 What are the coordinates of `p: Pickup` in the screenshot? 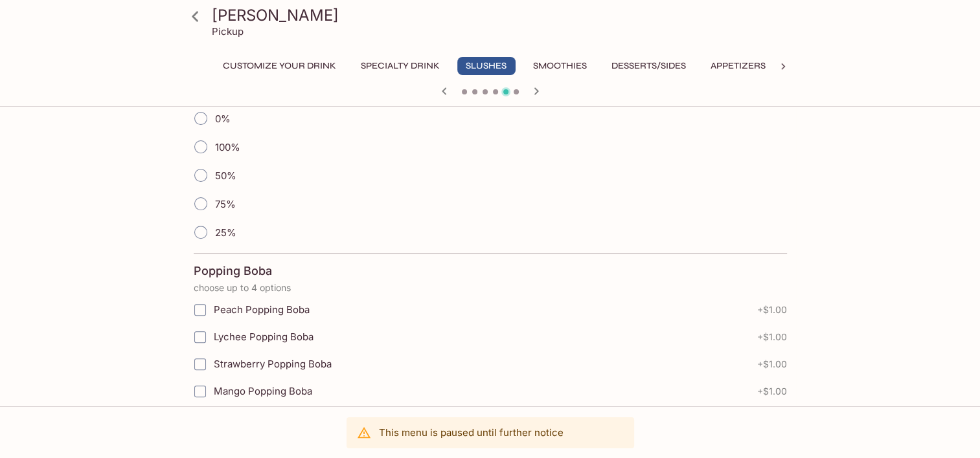 It's located at (228, 31).